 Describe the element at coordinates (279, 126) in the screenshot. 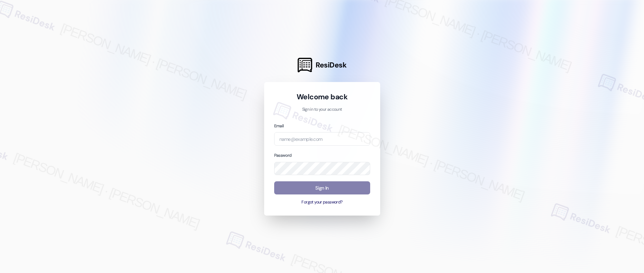

I see `label: Email` at that location.